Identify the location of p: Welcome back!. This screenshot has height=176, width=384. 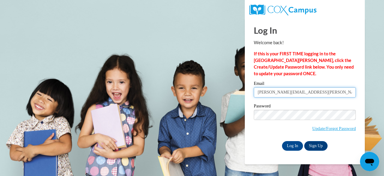
(305, 43).